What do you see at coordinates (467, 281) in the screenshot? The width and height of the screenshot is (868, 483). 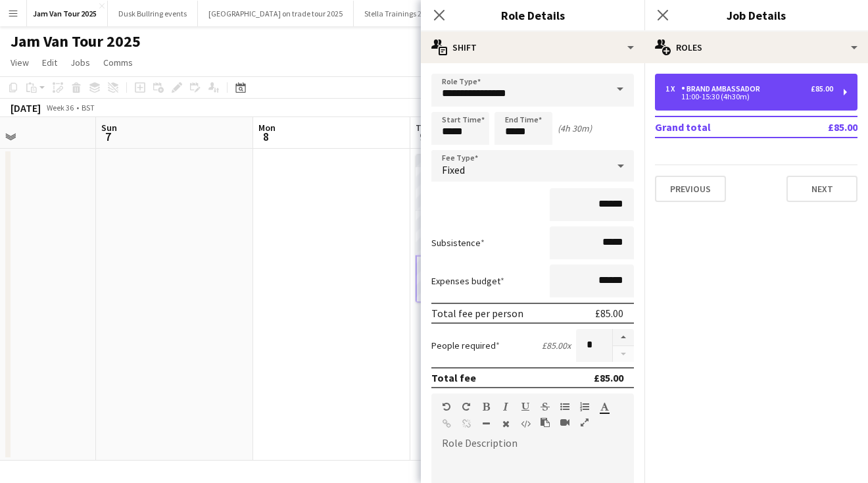 I see `label: Expenses budget` at bounding box center [467, 281].